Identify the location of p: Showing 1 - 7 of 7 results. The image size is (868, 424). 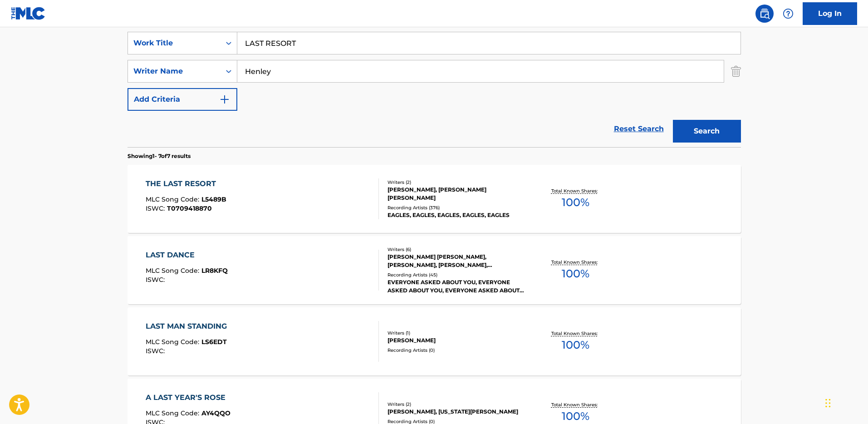
(159, 156).